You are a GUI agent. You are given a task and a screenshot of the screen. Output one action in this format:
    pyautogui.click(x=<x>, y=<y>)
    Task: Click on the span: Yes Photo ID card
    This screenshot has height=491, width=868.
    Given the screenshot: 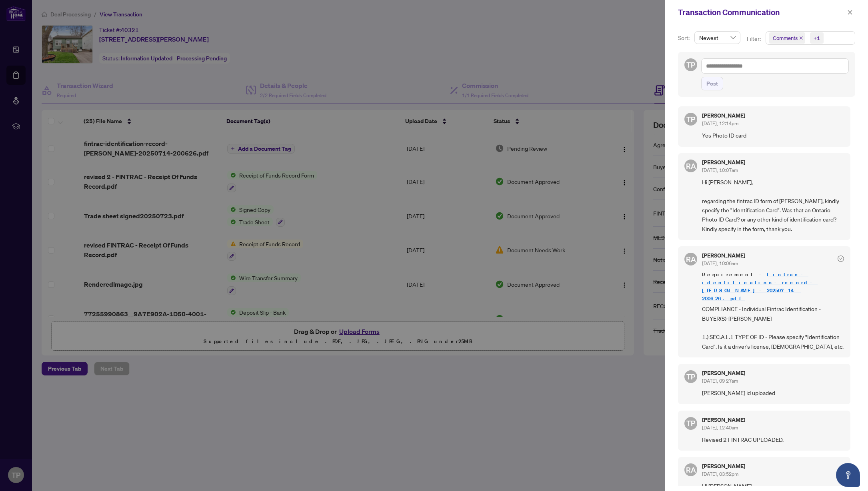 What is the action you would take?
    pyautogui.click(x=772, y=135)
    